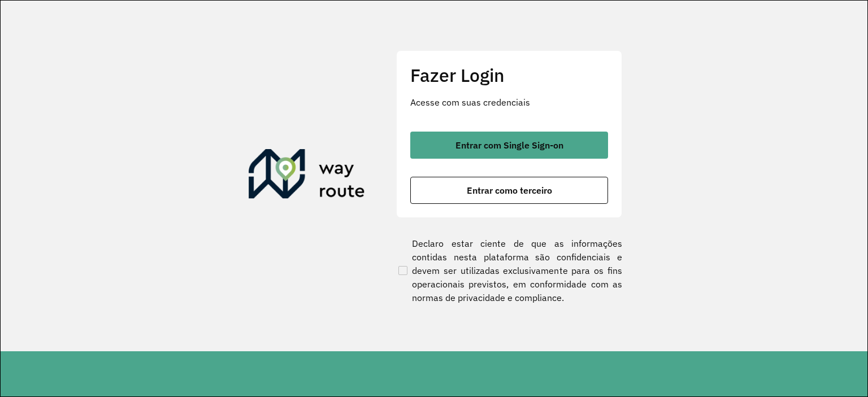 Image resolution: width=868 pixels, height=397 pixels. I want to click on p: Acesse com suas credenciais, so click(509, 102).